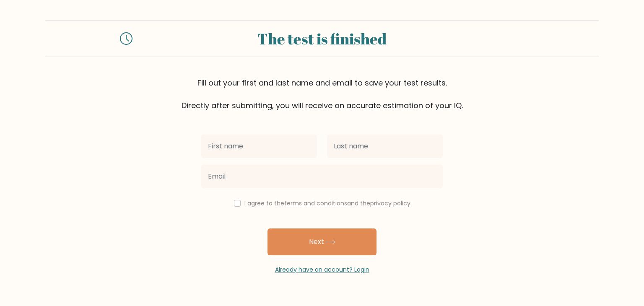 The image size is (644, 306). What do you see at coordinates (322, 176) in the screenshot?
I see `input: Email` at bounding box center [322, 176].